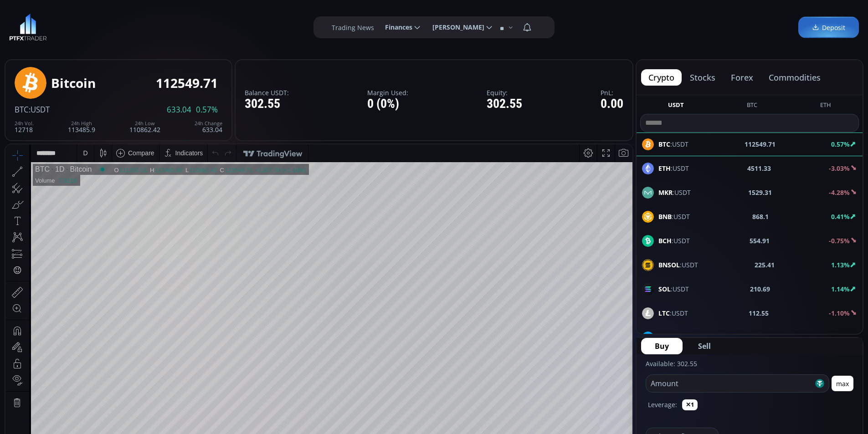  I want to click on span: 633.04, so click(179, 110).